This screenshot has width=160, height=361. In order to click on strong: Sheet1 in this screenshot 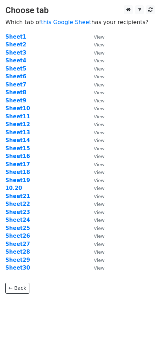, I will do `click(16, 37)`.